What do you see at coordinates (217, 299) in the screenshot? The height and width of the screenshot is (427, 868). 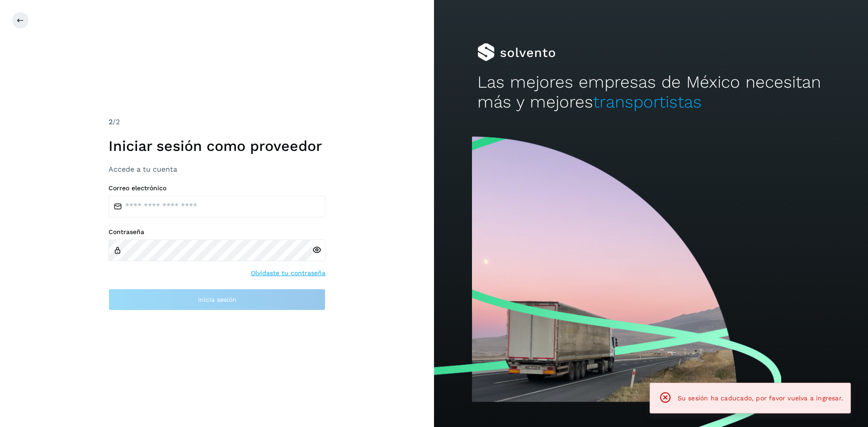 I see `span: Inicia sesión` at bounding box center [217, 299].